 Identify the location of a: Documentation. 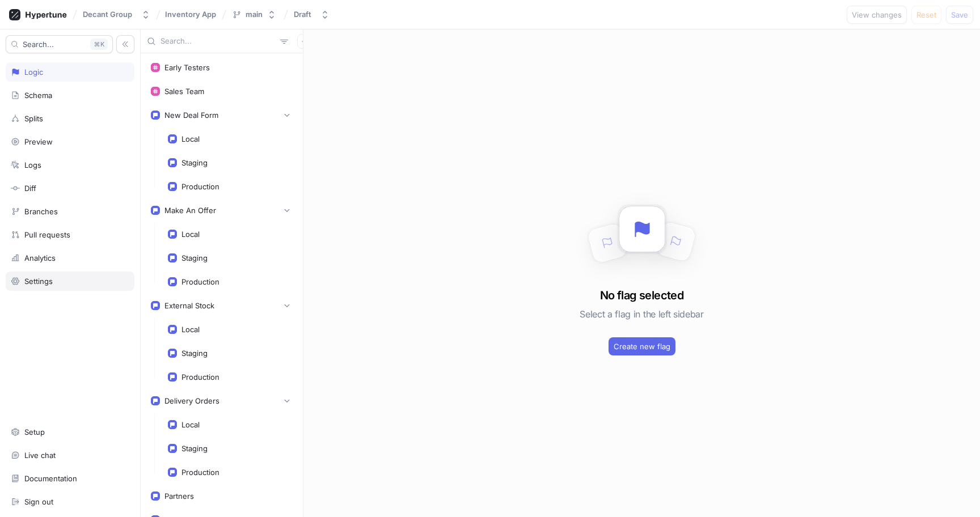
(70, 478).